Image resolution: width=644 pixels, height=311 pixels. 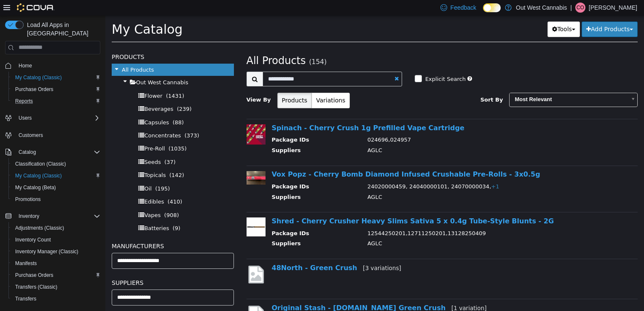 What do you see at coordinates (42, 173) in the screenshot?
I see `span: Oil` at bounding box center [42, 173].